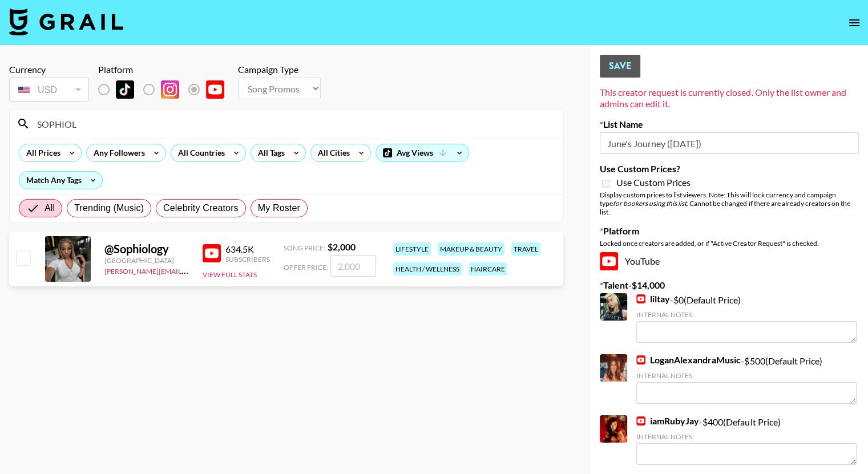  What do you see at coordinates (423, 153) in the screenshot?
I see `div: Avg Views` at bounding box center [423, 153].